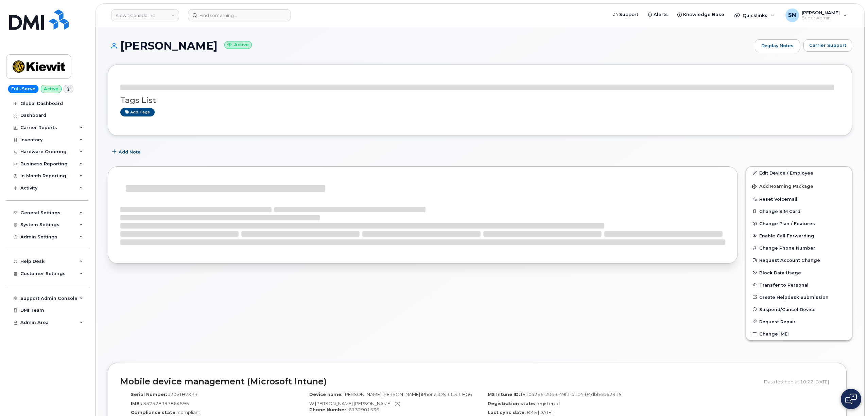 The image size is (868, 416). Describe the element at coordinates (364, 410) in the screenshot. I see `span: 6132901536` at that location.